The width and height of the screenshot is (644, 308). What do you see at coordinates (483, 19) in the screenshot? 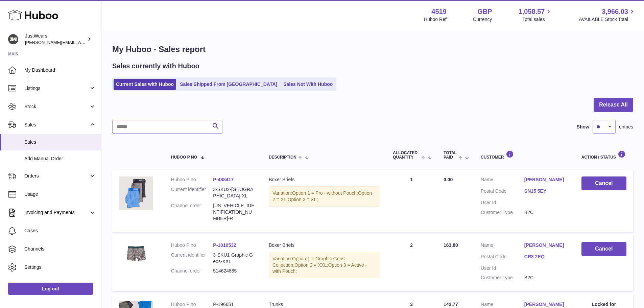
I see `div: Currency` at bounding box center [483, 19].